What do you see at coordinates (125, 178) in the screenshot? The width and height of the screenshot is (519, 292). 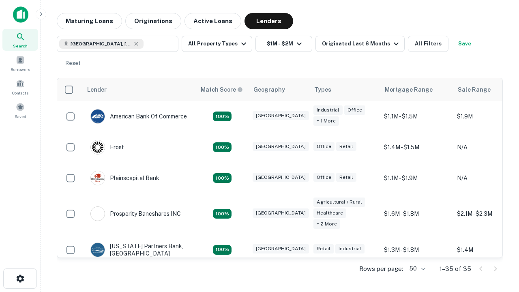 I see `div: Plainscapital Bank` at bounding box center [125, 178].